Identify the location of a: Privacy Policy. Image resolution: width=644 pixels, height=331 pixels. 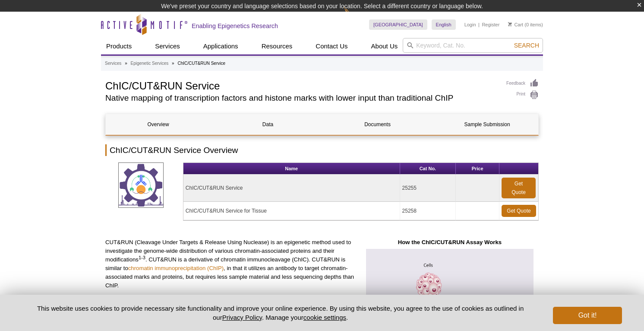
(242, 317).